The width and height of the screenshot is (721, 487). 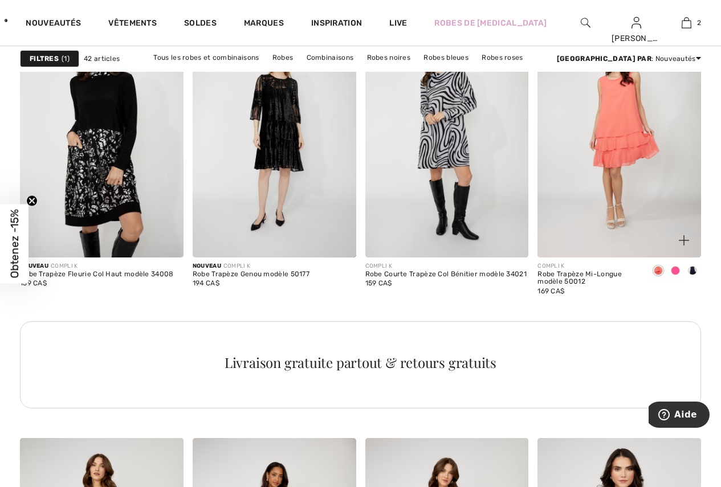 I want to click on div: Robe Courte Trapèze Col Bénitier modèle 34021, so click(x=446, y=275).